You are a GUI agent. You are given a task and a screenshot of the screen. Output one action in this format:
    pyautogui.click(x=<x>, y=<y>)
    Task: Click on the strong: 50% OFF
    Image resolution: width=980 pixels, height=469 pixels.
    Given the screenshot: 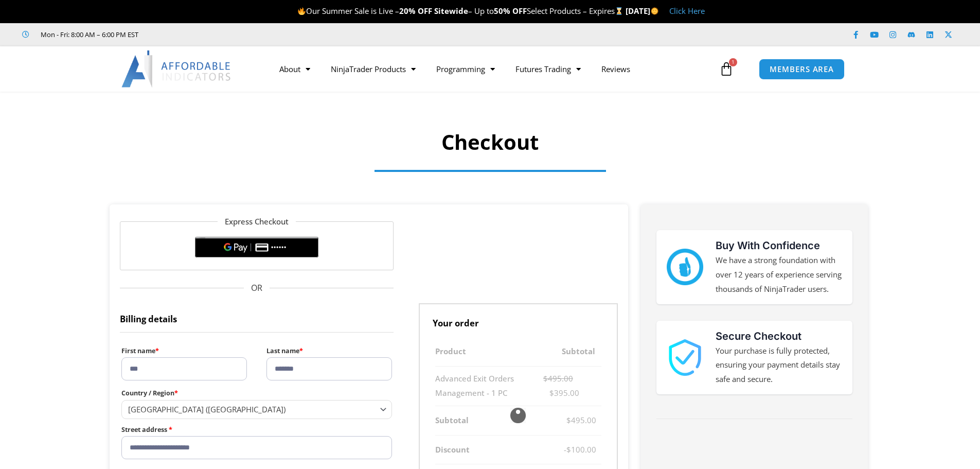 What is the action you would take?
    pyautogui.click(x=510, y=11)
    